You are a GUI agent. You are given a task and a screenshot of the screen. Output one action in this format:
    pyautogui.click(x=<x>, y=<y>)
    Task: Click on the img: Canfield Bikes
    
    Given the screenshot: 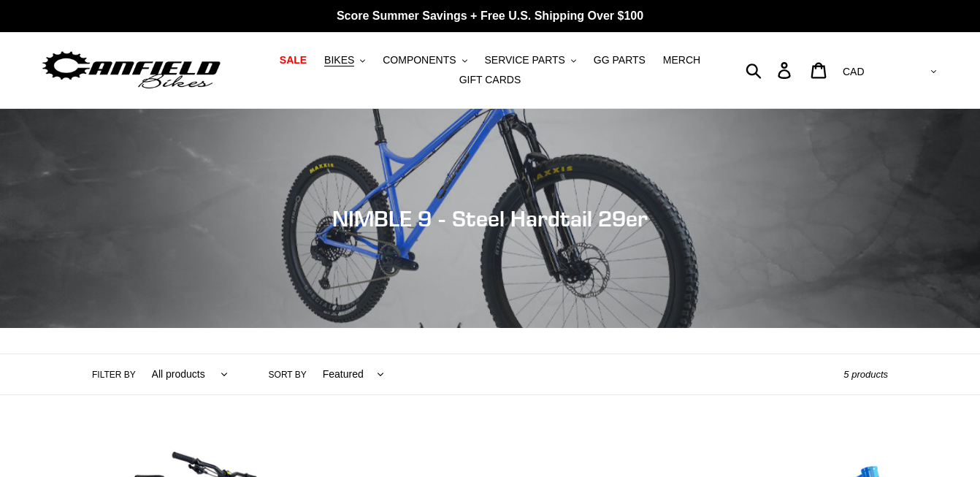 What is the action you would take?
    pyautogui.click(x=131, y=70)
    